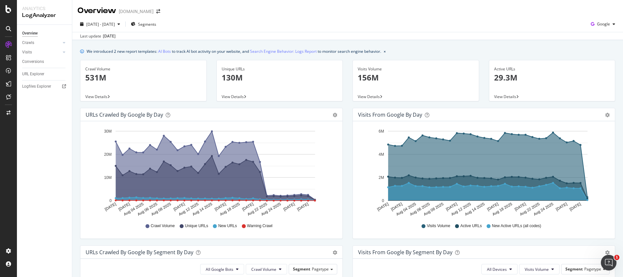 The image size is (623, 277). Describe the element at coordinates (280, 69) in the screenshot. I see `div: Unique URLs` at that location.